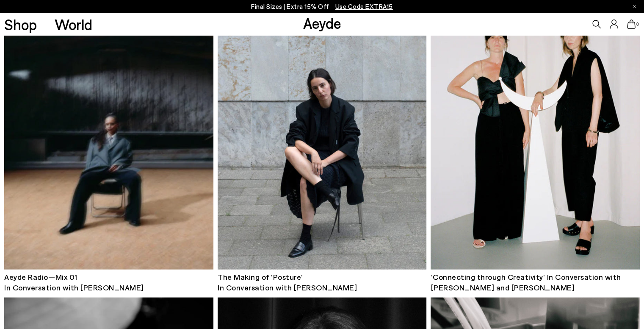 The width and height of the screenshot is (644, 329). What do you see at coordinates (638, 24) in the screenshot?
I see `span: 0` at bounding box center [638, 24].